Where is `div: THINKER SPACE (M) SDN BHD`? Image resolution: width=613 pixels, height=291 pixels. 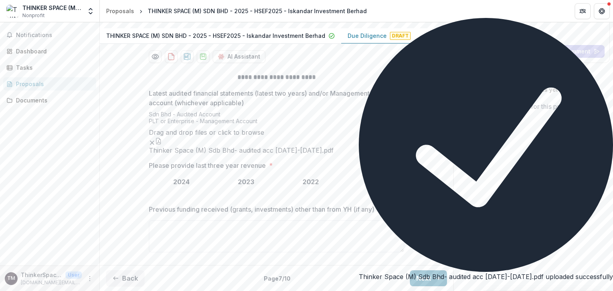
div: THINKER SPACE (M) SDN BHD is located at coordinates (52, 8).